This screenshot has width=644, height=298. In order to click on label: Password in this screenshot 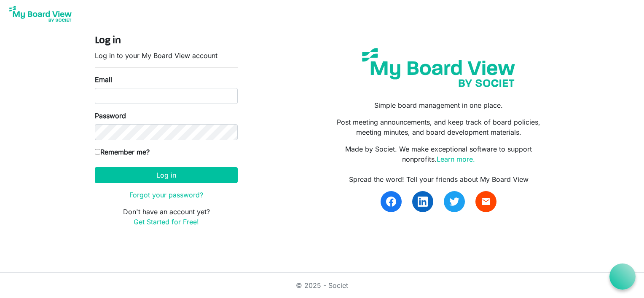, I will do `click(111, 116)`.